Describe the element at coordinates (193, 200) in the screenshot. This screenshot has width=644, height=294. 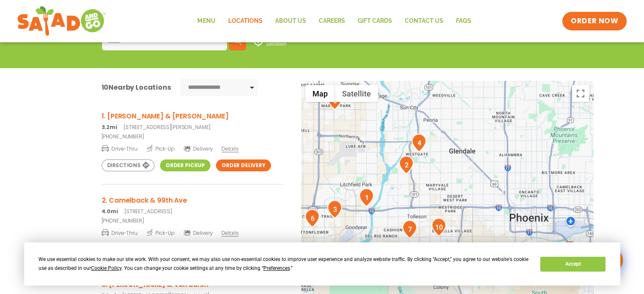
I see `h3: 2. Camelback & 99th Ave` at that location.